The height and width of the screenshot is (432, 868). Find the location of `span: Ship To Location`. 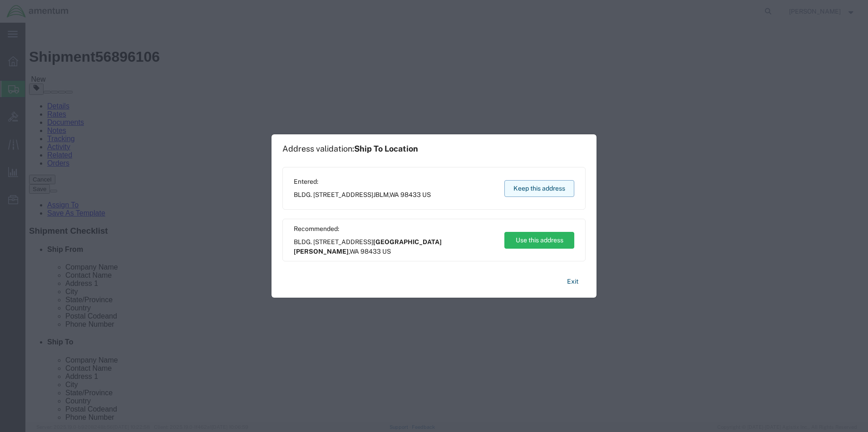

span: Ship To Location is located at coordinates (386, 148).